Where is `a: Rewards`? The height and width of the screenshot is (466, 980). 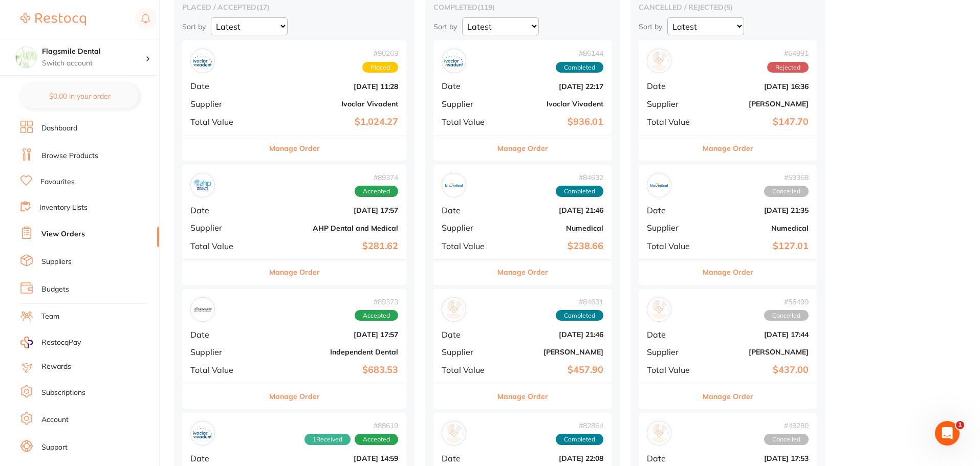 a: Rewards is located at coordinates (56, 367).